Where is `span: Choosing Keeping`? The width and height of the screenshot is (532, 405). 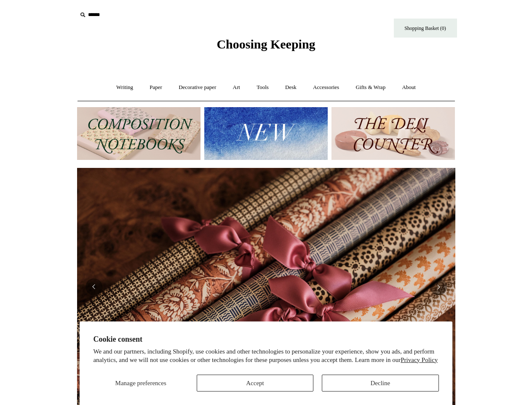 span: Choosing Keeping is located at coordinates (266, 44).